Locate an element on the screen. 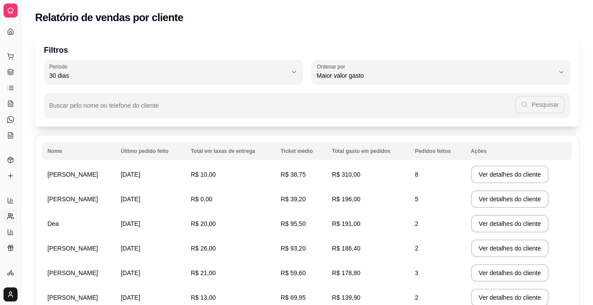 The height and width of the screenshot is (305, 593). span: R$ 20,00 is located at coordinates (203, 223).